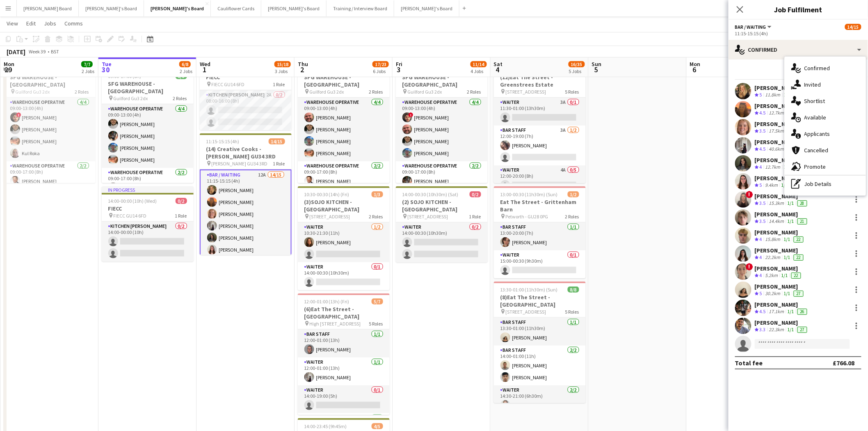 This screenshot has height=431, width=868. What do you see at coordinates (540, 264) in the screenshot?
I see `app-card-role: Waiter0/115:00-00:30 (9h30m)` at bounding box center [540, 264].